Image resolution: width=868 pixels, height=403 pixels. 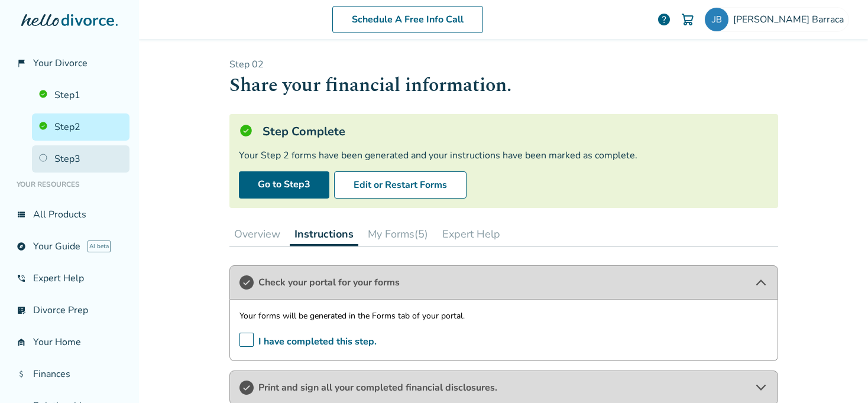 What do you see at coordinates (504, 316) in the screenshot?
I see `p: Your forms will be generated in the Forms tab of your portal.` at bounding box center [504, 316].